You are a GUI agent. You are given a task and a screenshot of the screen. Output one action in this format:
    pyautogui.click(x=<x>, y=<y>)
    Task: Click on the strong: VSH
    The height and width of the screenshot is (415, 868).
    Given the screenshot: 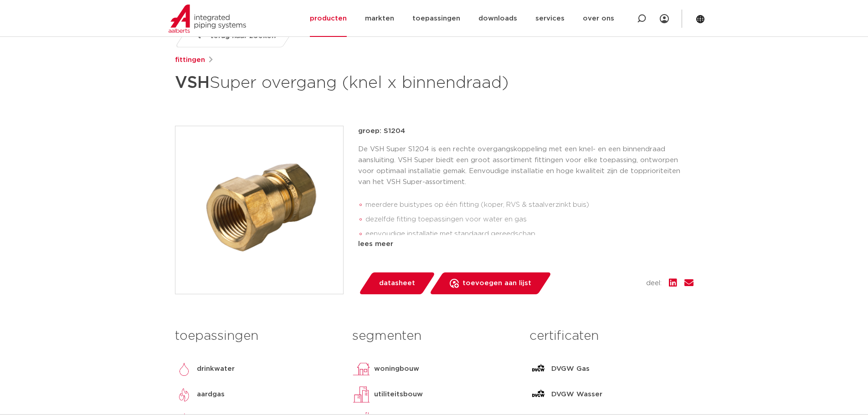 What is the action you would take?
    pyautogui.click(x=192, y=83)
    